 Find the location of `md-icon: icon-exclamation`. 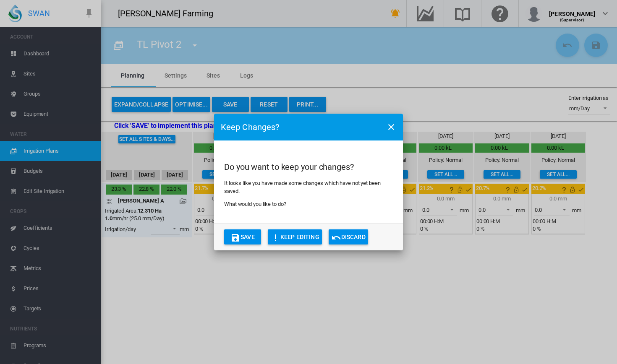

md-icon: icon-exclamation is located at coordinates (275, 238).